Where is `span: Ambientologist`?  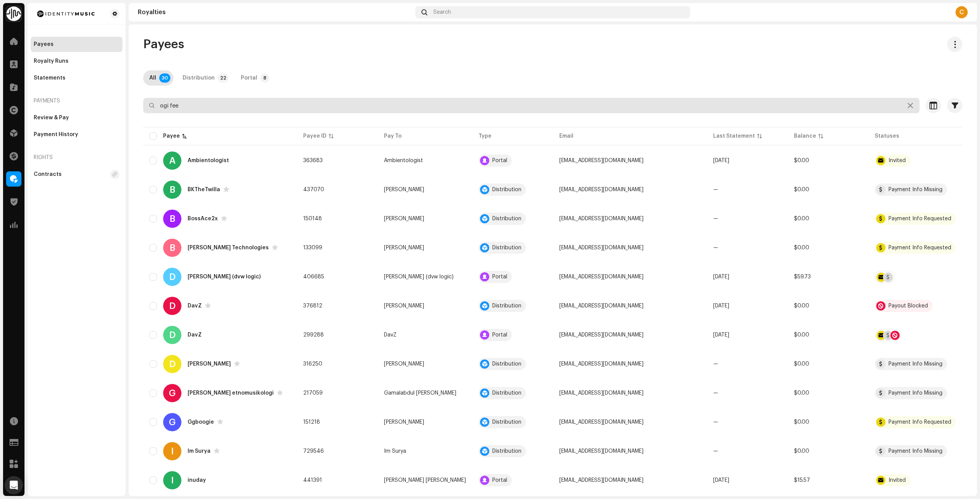
span: Ambientologist is located at coordinates (403, 161).